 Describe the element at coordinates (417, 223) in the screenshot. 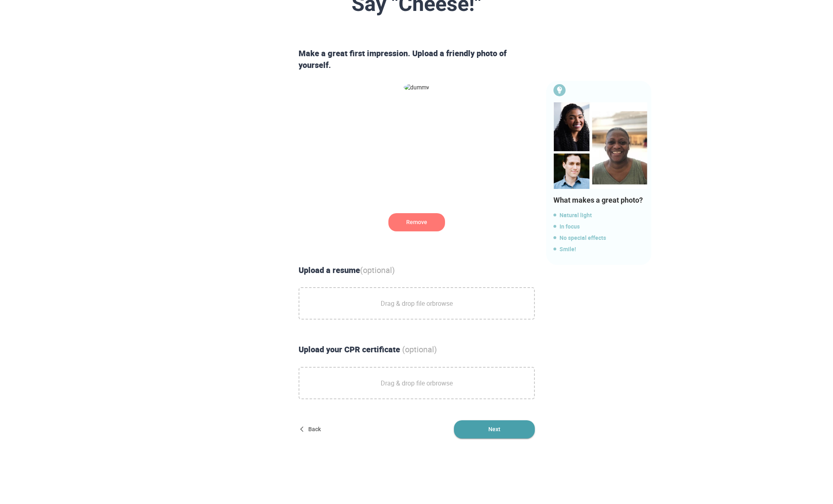

I see `span: Remove` at that location.